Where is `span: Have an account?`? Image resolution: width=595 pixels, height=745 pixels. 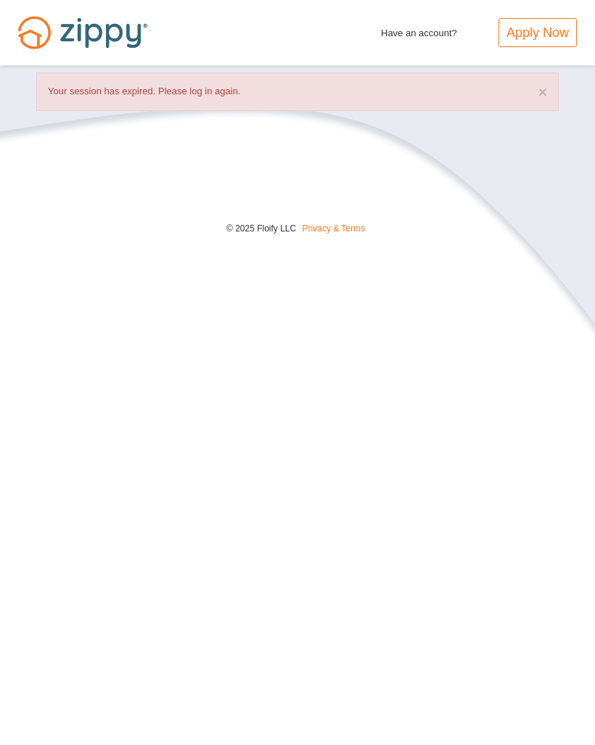 span: Have an account? is located at coordinates (419, 30).